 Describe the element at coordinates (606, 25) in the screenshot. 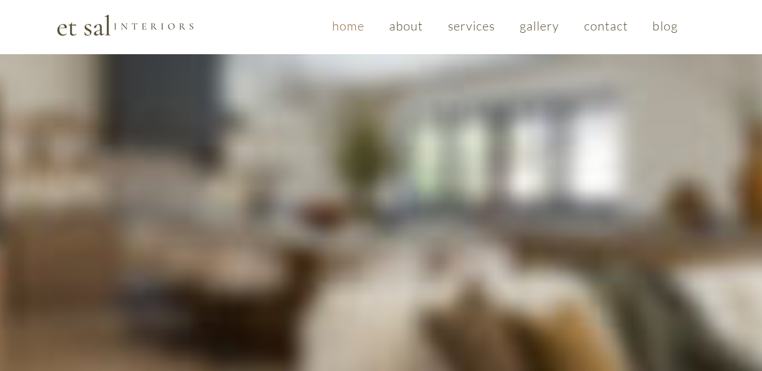

I see `span: contact` at that location.